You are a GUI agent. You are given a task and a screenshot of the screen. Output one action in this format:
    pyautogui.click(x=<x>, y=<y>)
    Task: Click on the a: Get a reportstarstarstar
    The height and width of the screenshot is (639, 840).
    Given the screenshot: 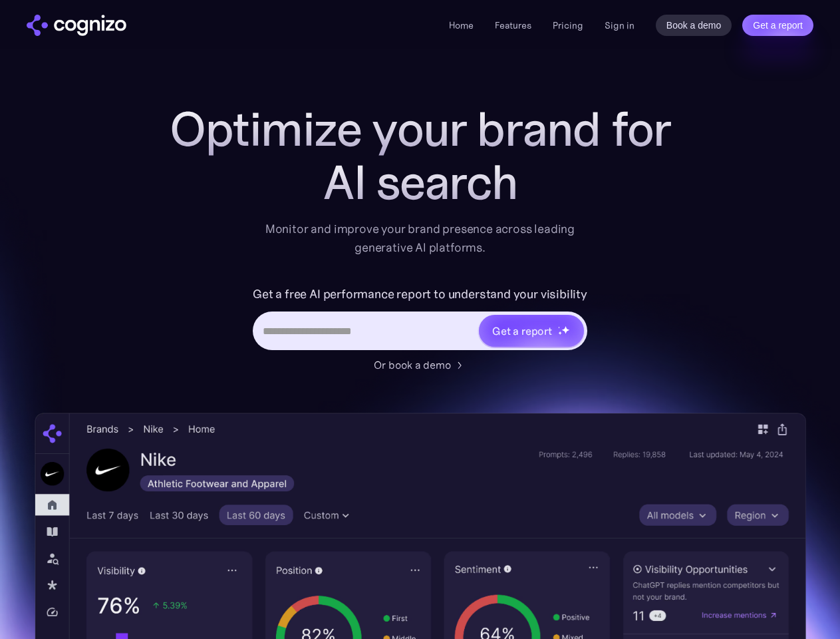 What is the action you would take?
    pyautogui.click(x=531, y=331)
    